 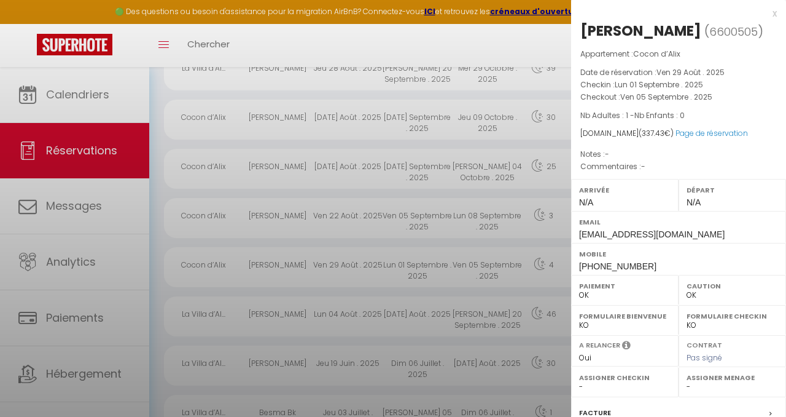 What do you see at coordinates (674, 14) in the screenshot?
I see `div: x` at bounding box center [674, 14].